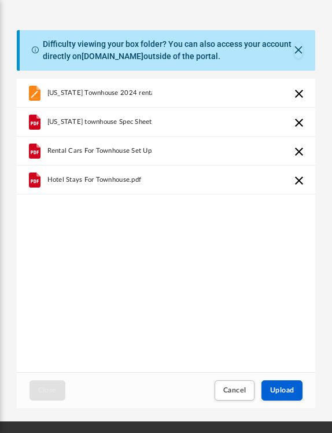 The height and width of the screenshot is (433, 332). I want to click on div: Difficulty viewing your box folder? You can also access your account directly on outside of the p..., so click(168, 50).